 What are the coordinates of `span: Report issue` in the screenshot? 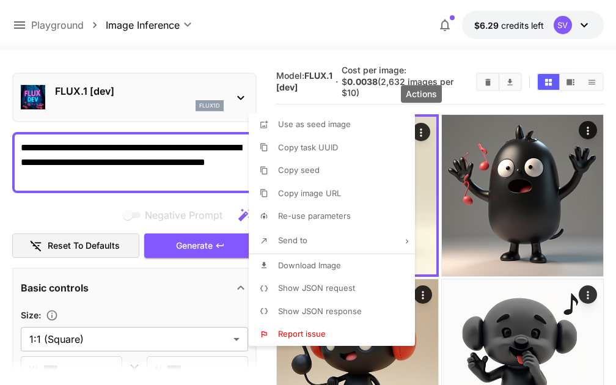 It's located at (302, 333).